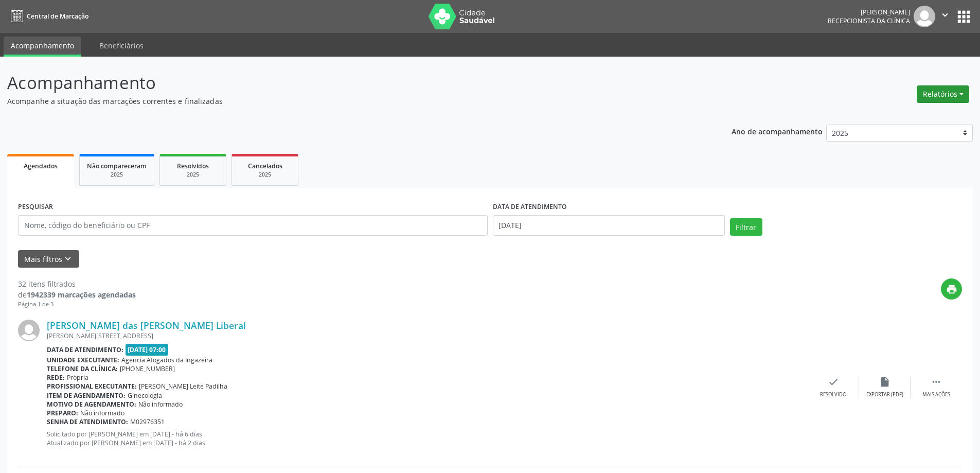 This screenshot has width=980, height=473. I want to click on span: M02976351, so click(147, 421).